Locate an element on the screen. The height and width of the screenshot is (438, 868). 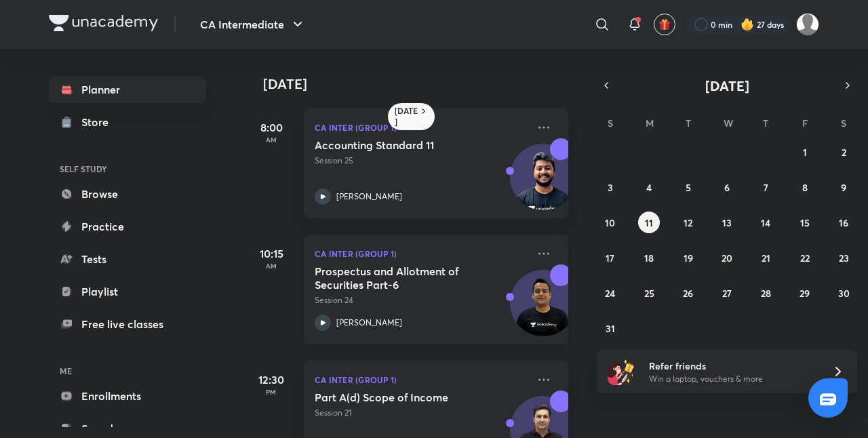
button: August 10, 2025 is located at coordinates (610, 223).